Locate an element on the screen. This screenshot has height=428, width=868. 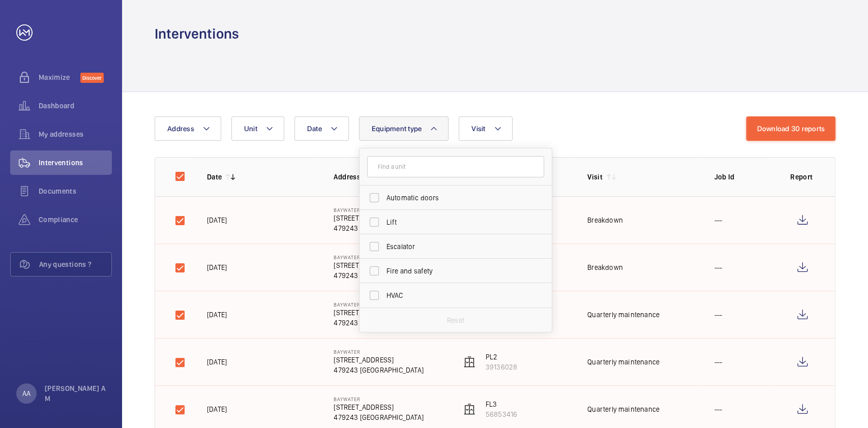
span: Discover is located at coordinates (92, 78).